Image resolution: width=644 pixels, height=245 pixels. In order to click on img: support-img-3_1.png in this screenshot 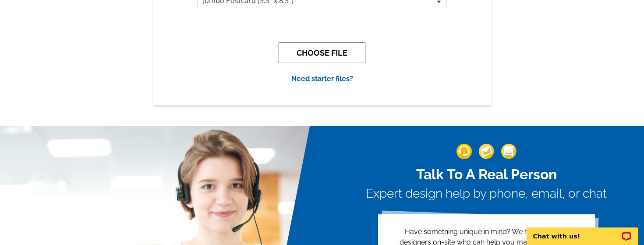, I will do `click(508, 151)`.